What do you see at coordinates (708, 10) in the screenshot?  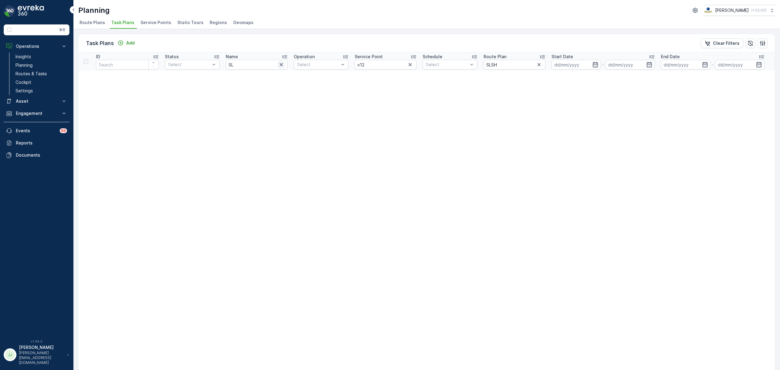 I see `img: basis-logo_rgb2x.png` at bounding box center [708, 10].